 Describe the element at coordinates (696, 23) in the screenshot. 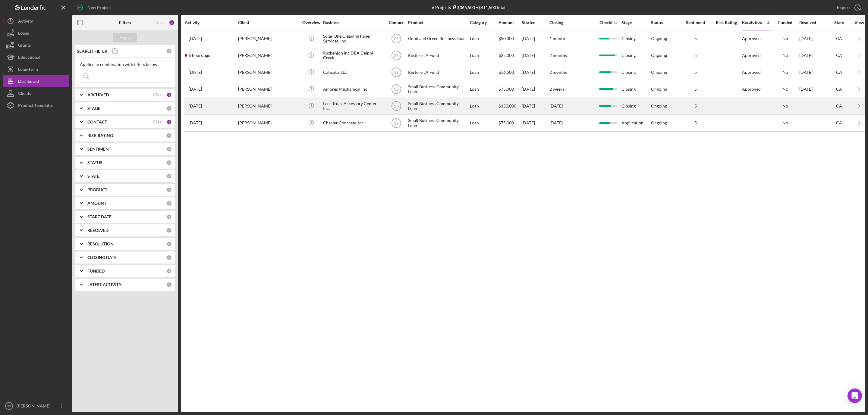

I see `div: Sentiment` at that location.